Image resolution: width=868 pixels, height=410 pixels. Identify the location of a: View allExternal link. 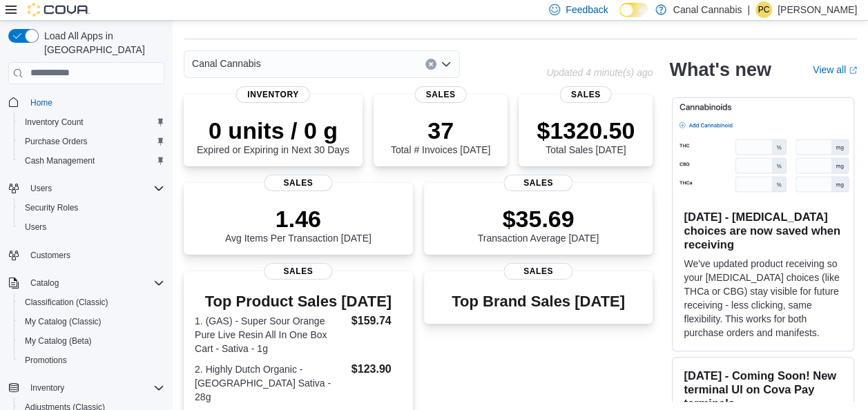
(835, 70).